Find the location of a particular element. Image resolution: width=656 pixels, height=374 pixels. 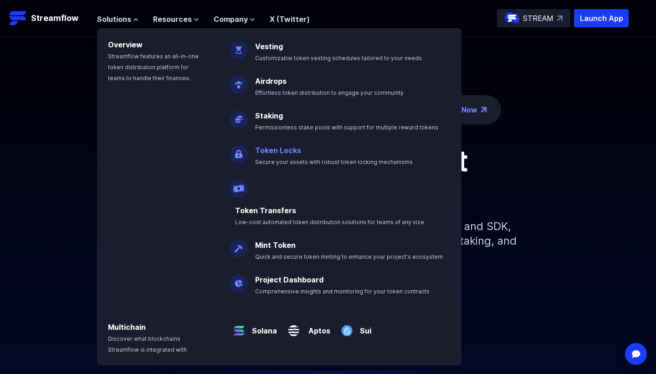

p: Launch App is located at coordinates (601, 18).